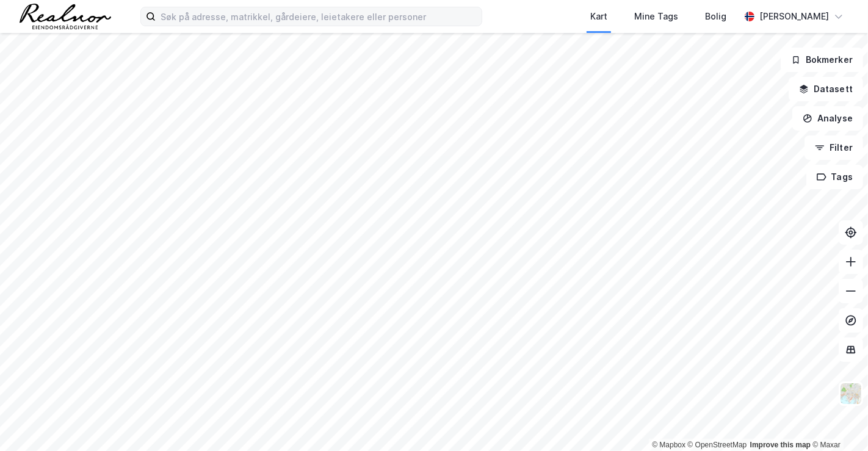 The height and width of the screenshot is (451, 868). I want to click on div: Kart, so click(599, 17).